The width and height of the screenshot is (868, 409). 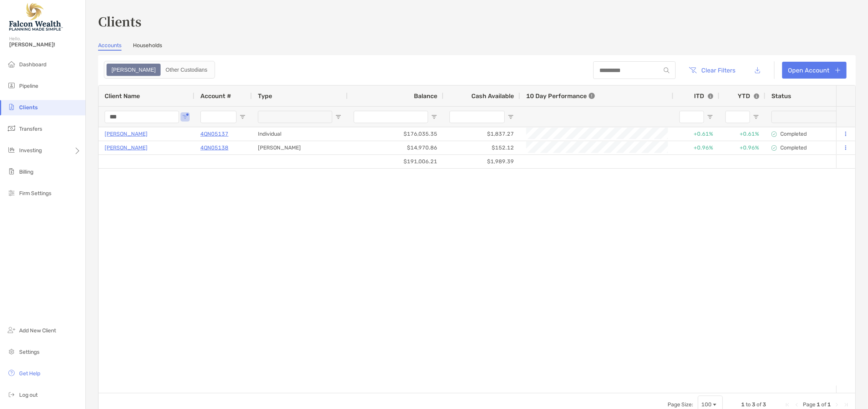 What do you see at coordinates (31, 129) in the screenshot?
I see `span: Transfers` at bounding box center [31, 129].